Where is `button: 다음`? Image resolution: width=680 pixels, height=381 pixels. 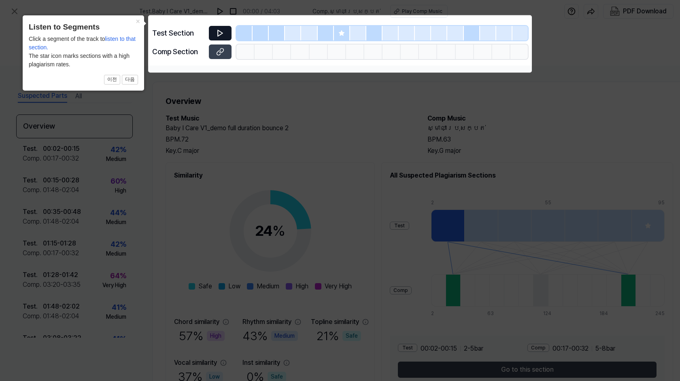
button: 다음 is located at coordinates (130, 80).